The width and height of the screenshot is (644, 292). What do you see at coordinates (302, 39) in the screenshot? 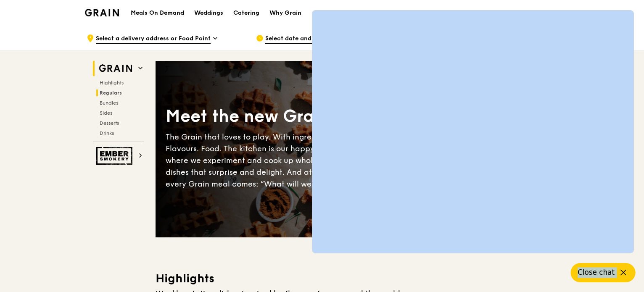
I see `span: Select date and time slot` at bounding box center [302, 39].